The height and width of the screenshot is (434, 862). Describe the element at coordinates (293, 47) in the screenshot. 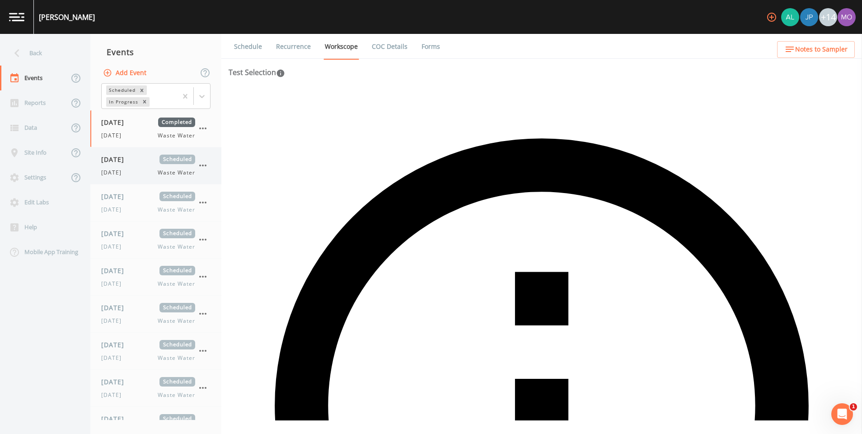

I see `a: Recurrence` at that location.